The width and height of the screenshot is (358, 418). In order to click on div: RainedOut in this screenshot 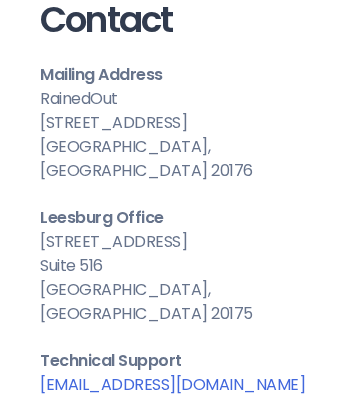, I will do `click(179, 99)`.